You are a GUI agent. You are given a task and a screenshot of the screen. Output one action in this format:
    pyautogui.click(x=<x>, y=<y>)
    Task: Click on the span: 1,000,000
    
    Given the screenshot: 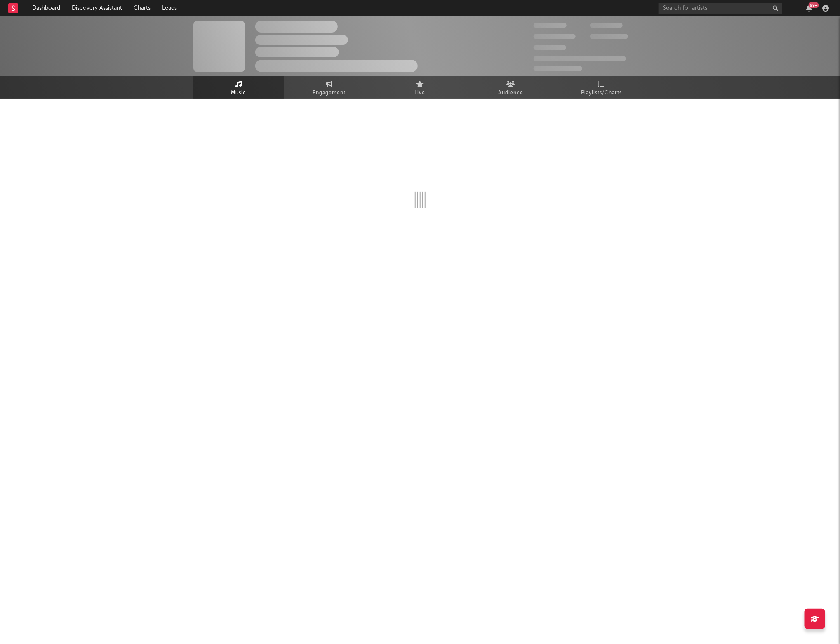 What is the action you would take?
    pyautogui.click(x=609, y=37)
    